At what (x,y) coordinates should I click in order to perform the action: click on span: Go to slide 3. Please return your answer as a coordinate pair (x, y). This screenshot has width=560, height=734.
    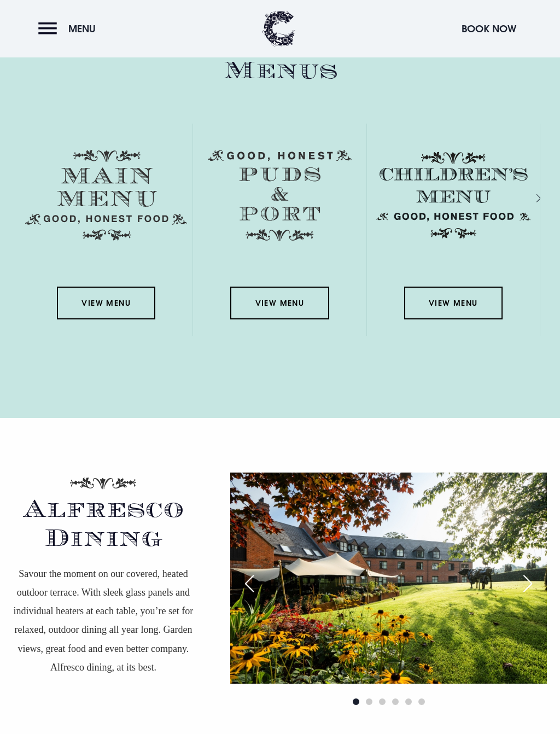
    Looking at the image, I should click on (382, 701).